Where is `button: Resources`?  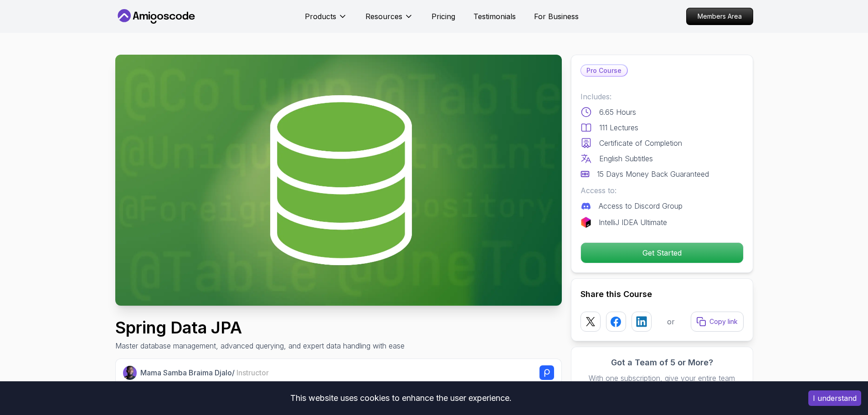 button: Resources is located at coordinates (390, 20).